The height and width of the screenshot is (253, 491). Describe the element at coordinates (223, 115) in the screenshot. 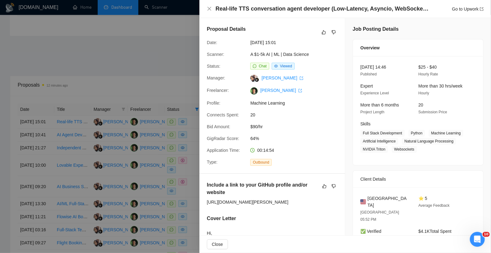

I see `span: Connects Spent:` at that location.